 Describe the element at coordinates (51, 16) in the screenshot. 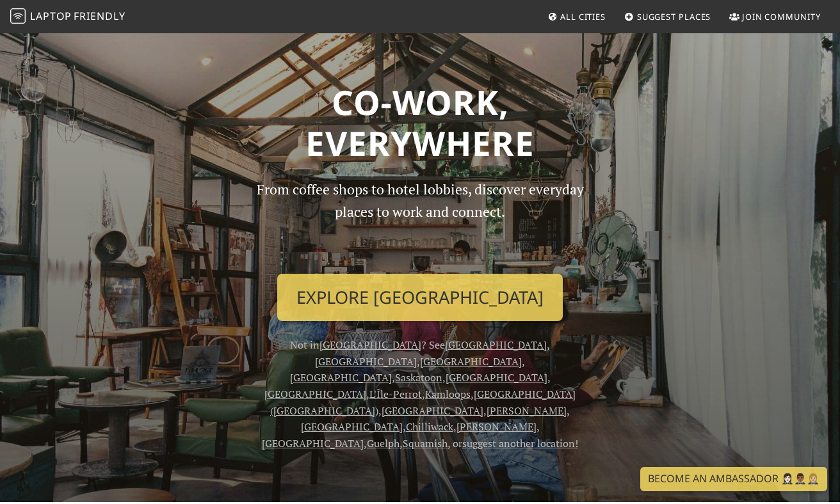

I see `span: Laptop` at that location.